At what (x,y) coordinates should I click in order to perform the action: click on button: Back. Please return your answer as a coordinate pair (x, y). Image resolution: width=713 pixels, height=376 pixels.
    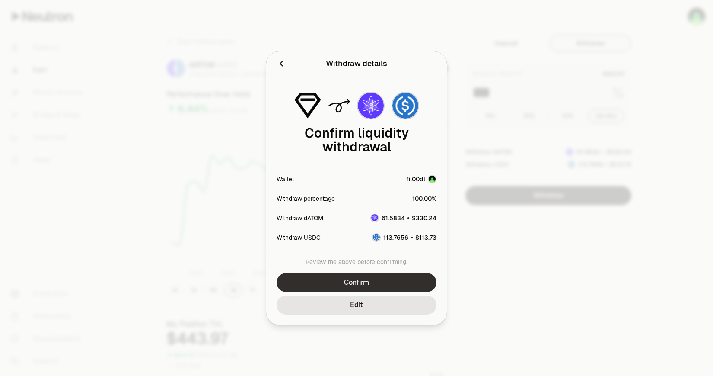
    Looking at the image, I should click on (281, 64).